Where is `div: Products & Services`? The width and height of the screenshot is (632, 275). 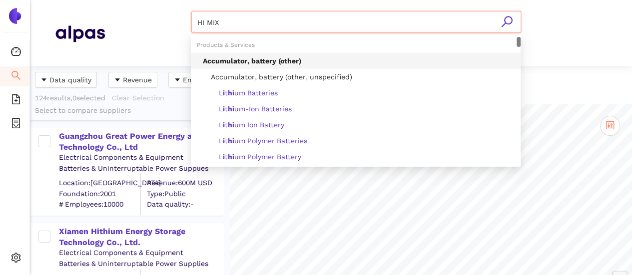
div: Products & Services is located at coordinates (356, 45).